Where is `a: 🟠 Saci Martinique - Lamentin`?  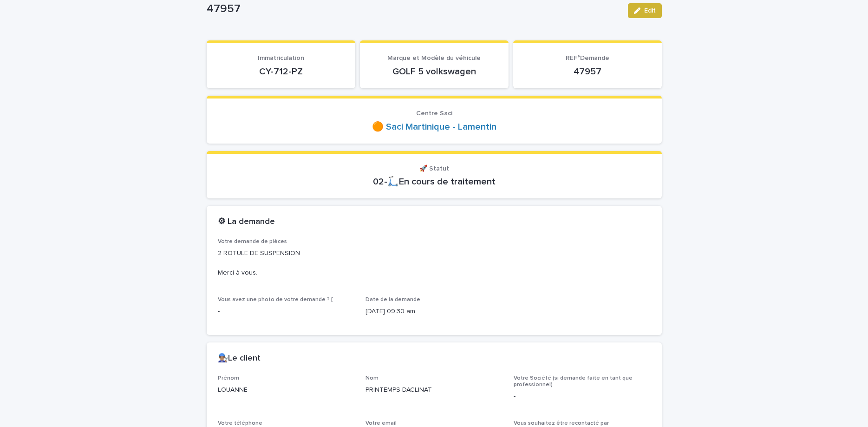
a: 🟠 Saci Martinique - Lamentin is located at coordinates (434, 126).